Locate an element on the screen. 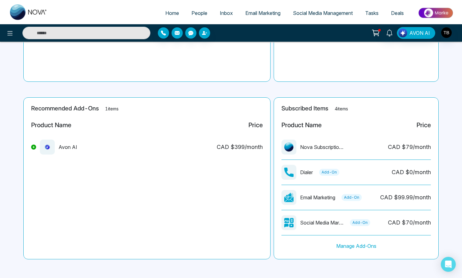  div: Avon AI is located at coordinates (54, 147).